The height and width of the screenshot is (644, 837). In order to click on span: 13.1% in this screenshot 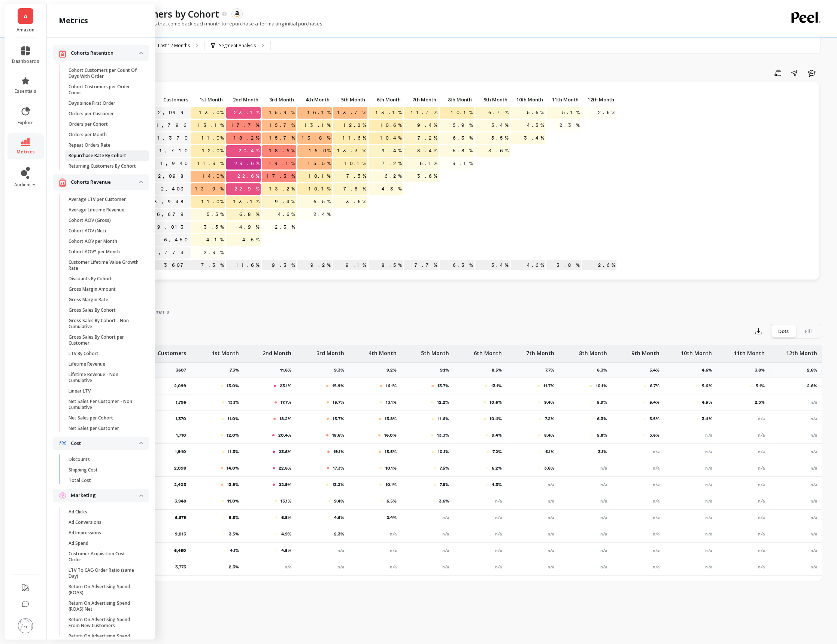, I will do `click(388, 112)`.